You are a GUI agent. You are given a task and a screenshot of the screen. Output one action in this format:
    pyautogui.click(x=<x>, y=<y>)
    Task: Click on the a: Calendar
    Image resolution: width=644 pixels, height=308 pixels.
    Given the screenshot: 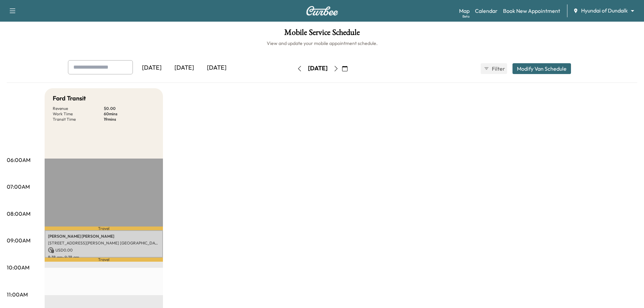 What is the action you would take?
    pyautogui.click(x=486, y=11)
    